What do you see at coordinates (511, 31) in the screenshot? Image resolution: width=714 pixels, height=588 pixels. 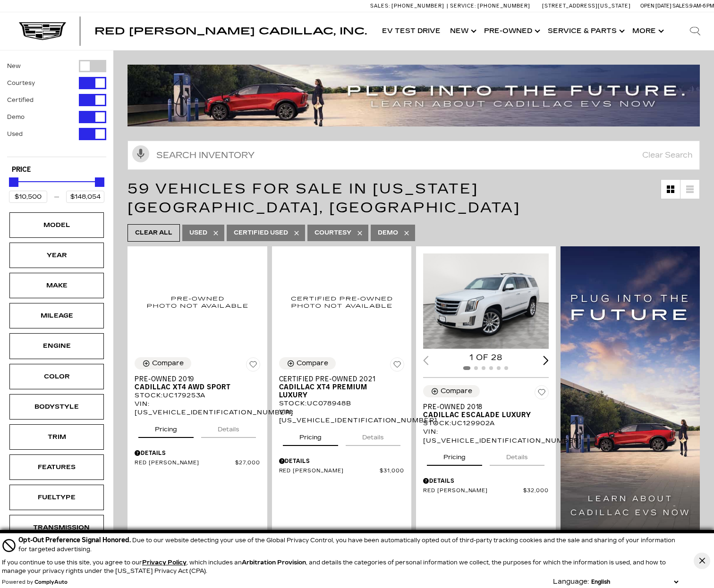 I see `a: Pre-Owned` at bounding box center [511, 31].